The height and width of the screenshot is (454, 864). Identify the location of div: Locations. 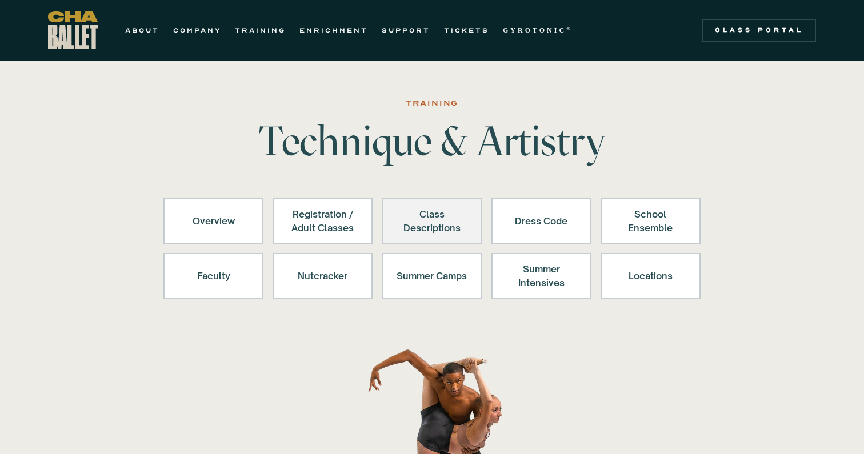
(650, 276).